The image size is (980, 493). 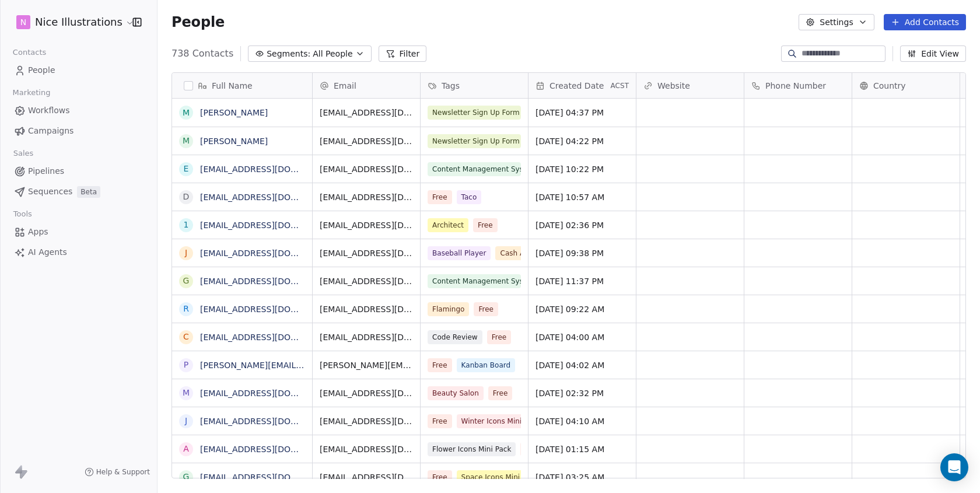 I want to click on span: Workflows, so click(x=49, y=110).